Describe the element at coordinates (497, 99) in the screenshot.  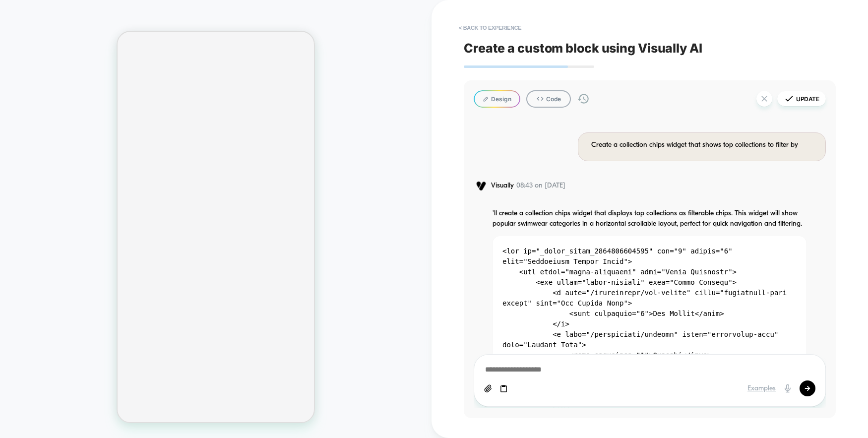
I see `button: Design` at that location.